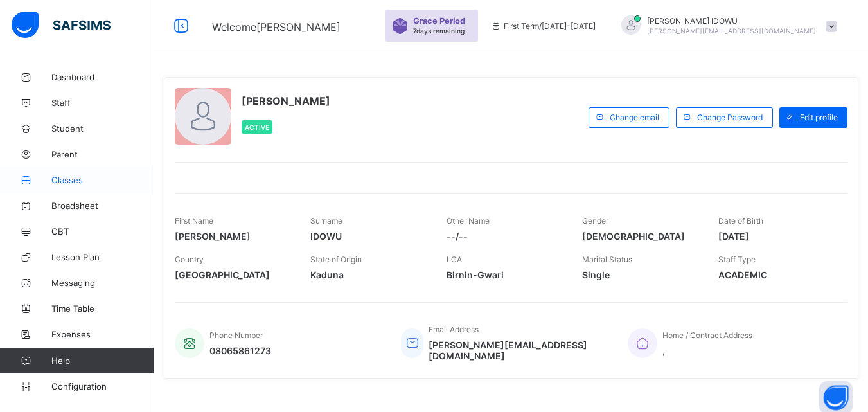 The width and height of the screenshot is (868, 412). Describe the element at coordinates (454, 329) in the screenshot. I see `span: Email Address` at that location.